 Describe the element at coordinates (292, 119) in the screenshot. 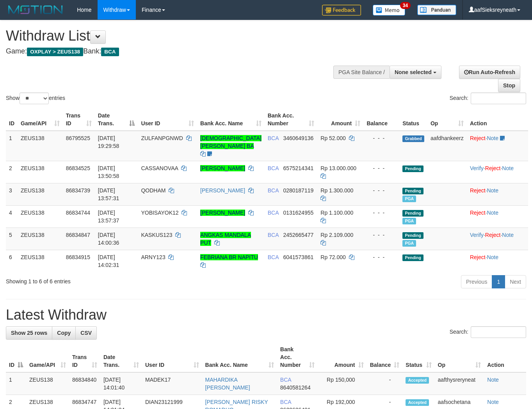

I see `th: Bank Acc. Number: activate to sort column ascending` at that location.